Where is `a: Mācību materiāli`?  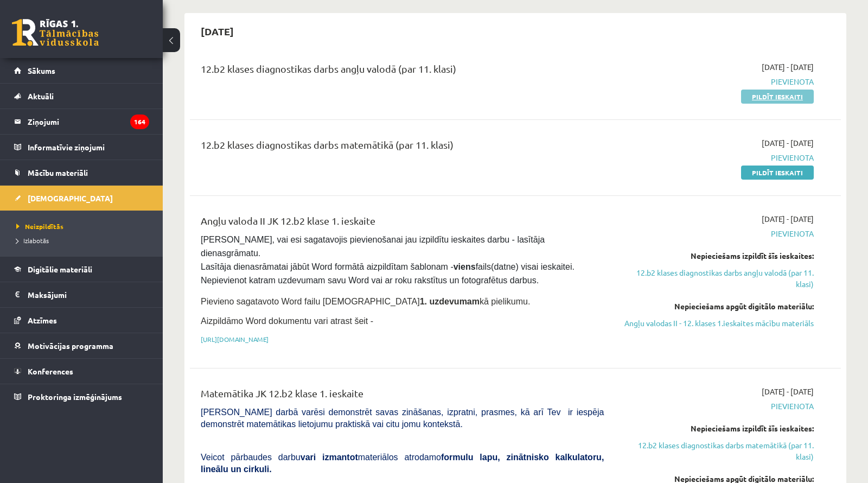
a: Mācību materiāli is located at coordinates (82, 173).